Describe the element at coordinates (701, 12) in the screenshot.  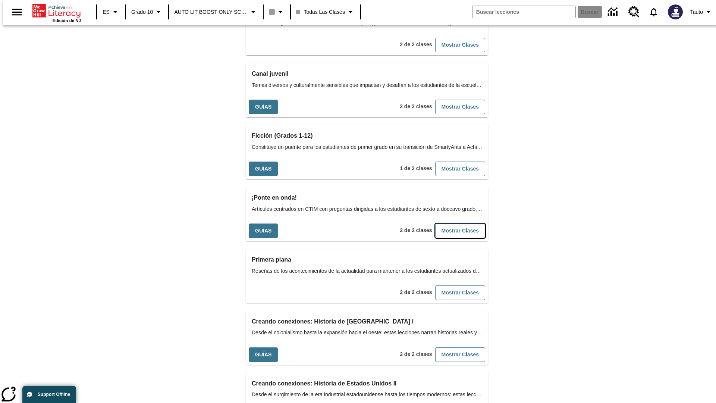
I see `button: Perfil/Configuración` at that location.